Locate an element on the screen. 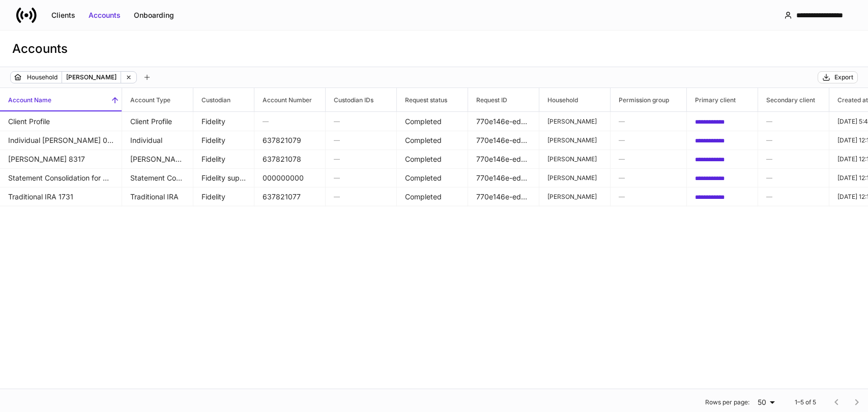 Image resolution: width=868 pixels, height=412 pixels. button: Clients is located at coordinates (63, 16).